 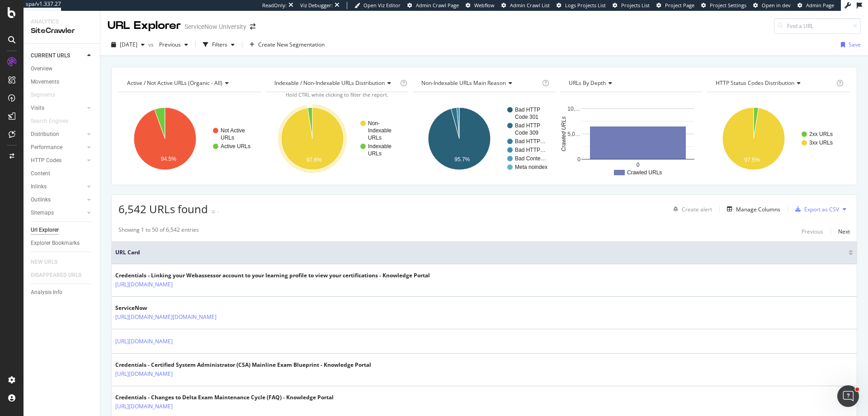 What do you see at coordinates (168, 44) in the screenshot?
I see `span: Previous` at bounding box center [168, 44].